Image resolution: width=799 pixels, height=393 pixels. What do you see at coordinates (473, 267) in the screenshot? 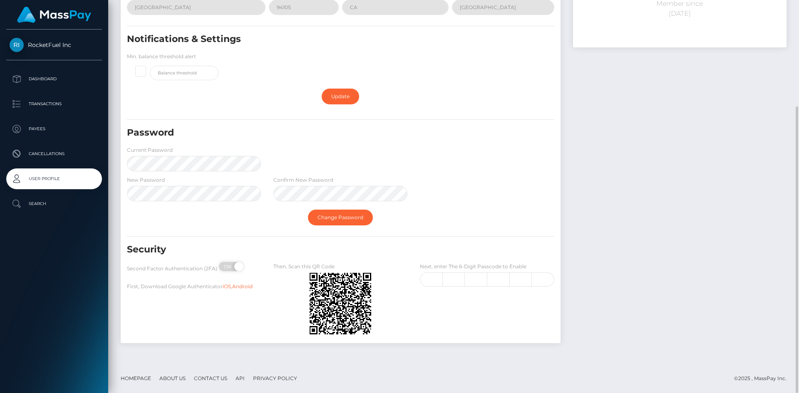
I see `label: Next, enter The 6-Digit Passcode to Enable` at bounding box center [473, 267].